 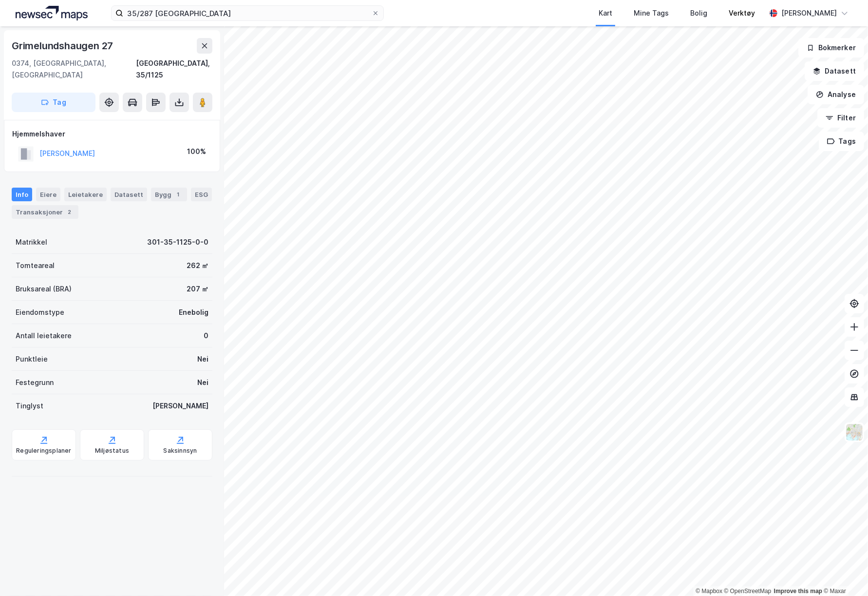 I want to click on div: Antall leietakere, so click(x=43, y=336).